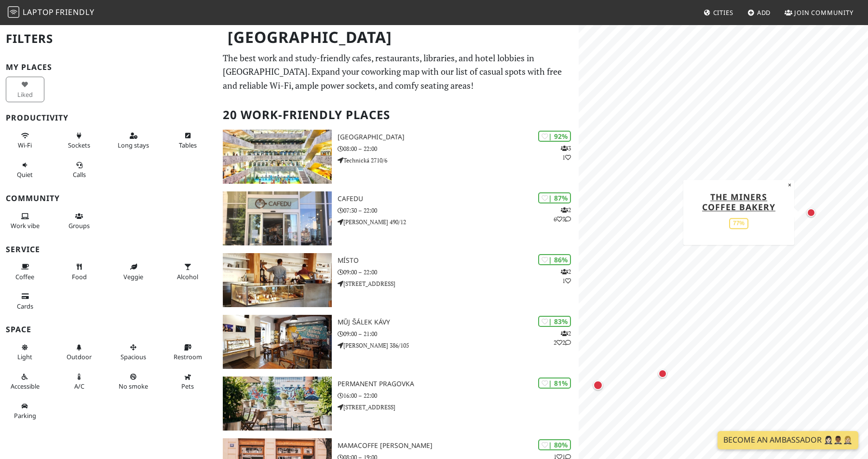 Image resolution: width=868 pixels, height=459 pixels. Describe the element at coordinates (13, 12) in the screenshot. I see `img: LaptopFriendly` at that location.